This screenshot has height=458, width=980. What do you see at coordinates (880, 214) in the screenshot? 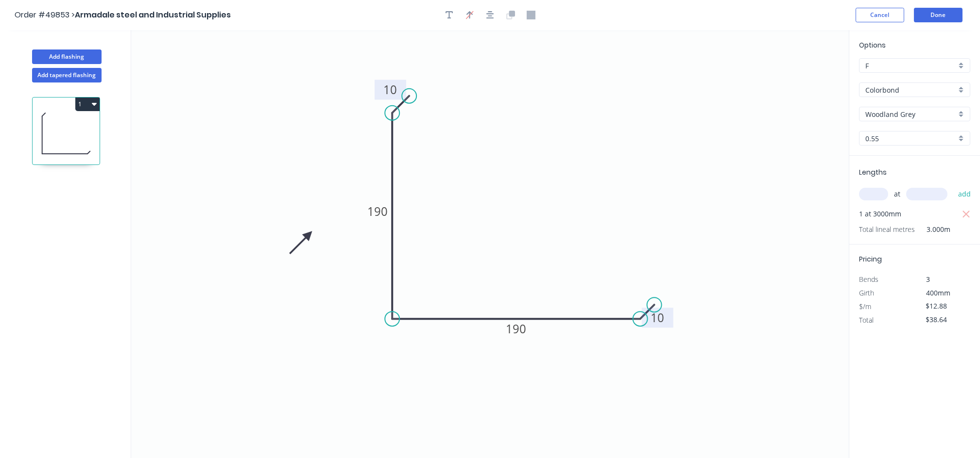
I see `span: 1 at 3000mm` at bounding box center [880, 214].